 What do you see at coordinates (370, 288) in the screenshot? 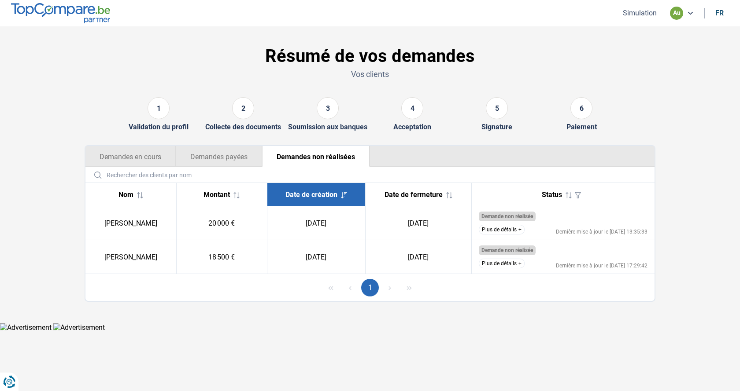
I see `button: Page 1` at bounding box center [370, 288].